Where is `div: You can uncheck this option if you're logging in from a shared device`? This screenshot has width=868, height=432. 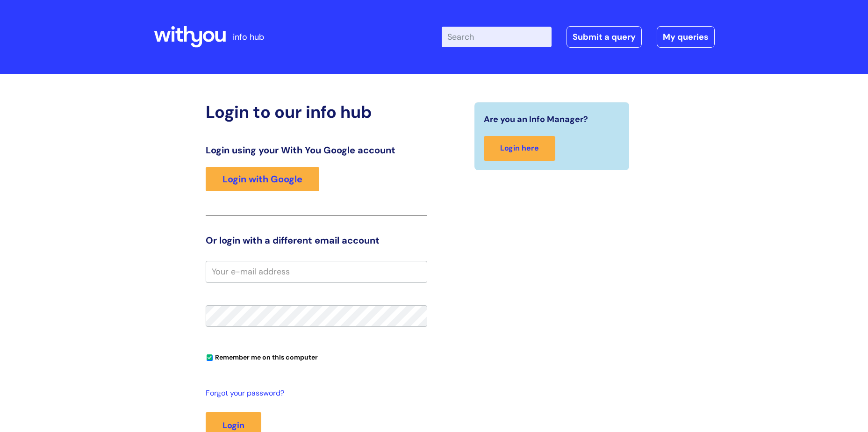 div: You can uncheck this option if you're logging in from a shared device is located at coordinates (316, 356).